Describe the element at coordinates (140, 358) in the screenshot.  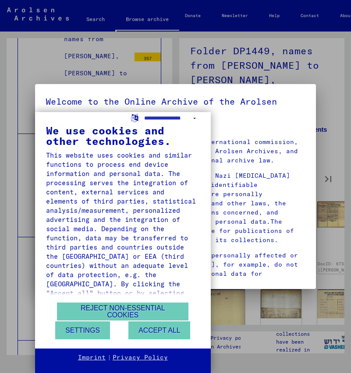
I see `a: Privacy Policy` at that location.